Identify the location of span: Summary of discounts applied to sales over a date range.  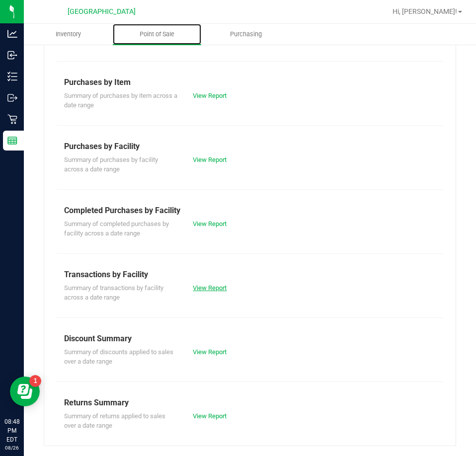
(119, 357).